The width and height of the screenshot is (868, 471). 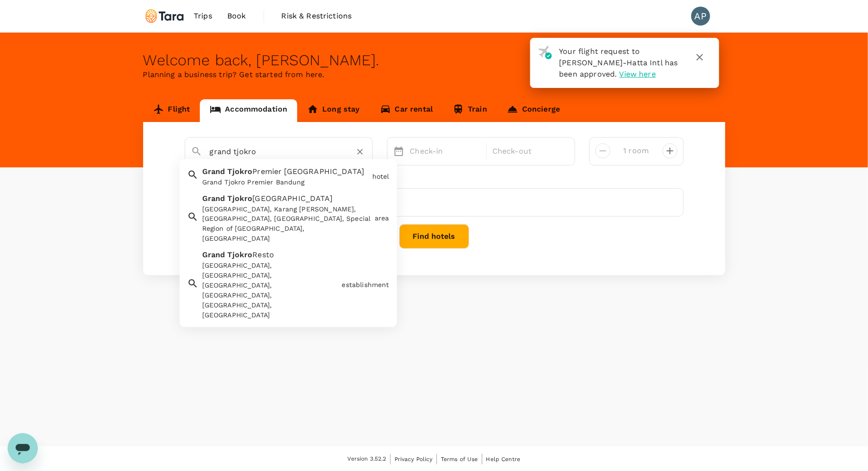 What do you see at coordinates (367, 459) in the screenshot?
I see `span: Version 3.52.2` at bounding box center [367, 459].